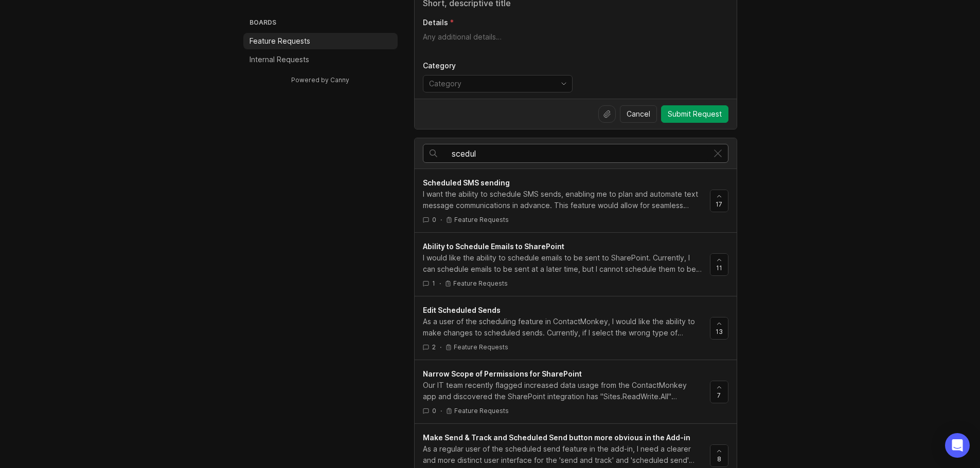 This screenshot has height=468, width=980. What do you see at coordinates (461, 310) in the screenshot?
I see `span: Edit Scheduled Sends` at bounding box center [461, 310].